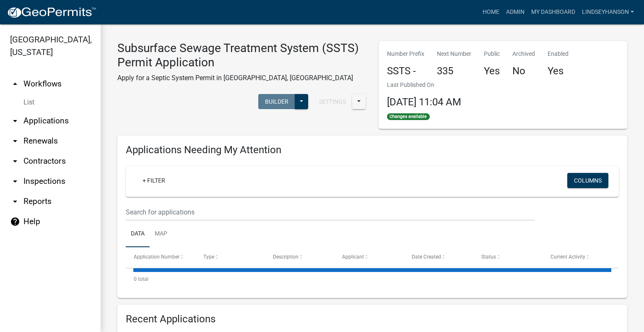  What do you see at coordinates (405, 54) in the screenshot?
I see `p: Number Prefix` at bounding box center [405, 54].